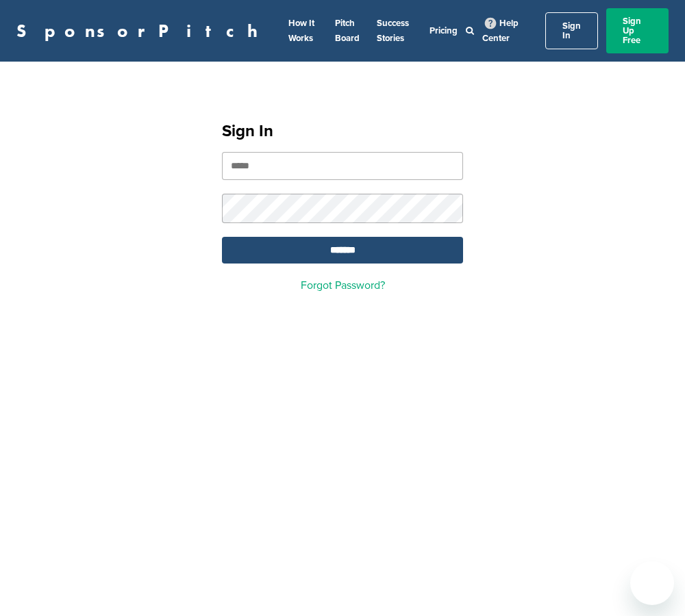 Image resolution: width=685 pixels, height=616 pixels. What do you see at coordinates (342, 286) in the screenshot?
I see `a: Forgot Password?` at bounding box center [342, 286].